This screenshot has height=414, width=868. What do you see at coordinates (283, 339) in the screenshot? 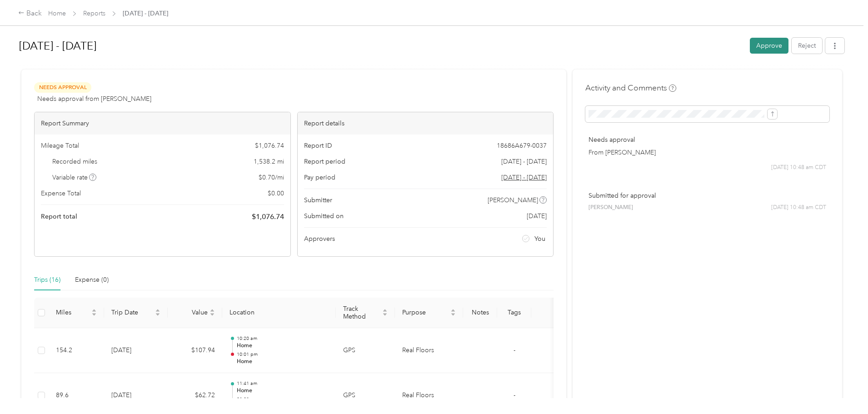
I see `p: 10:20 am` at bounding box center [283, 339].